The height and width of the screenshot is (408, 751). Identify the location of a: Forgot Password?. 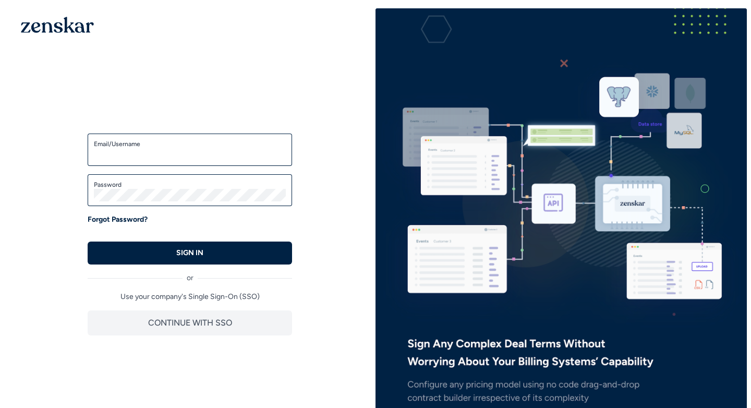
(117, 219).